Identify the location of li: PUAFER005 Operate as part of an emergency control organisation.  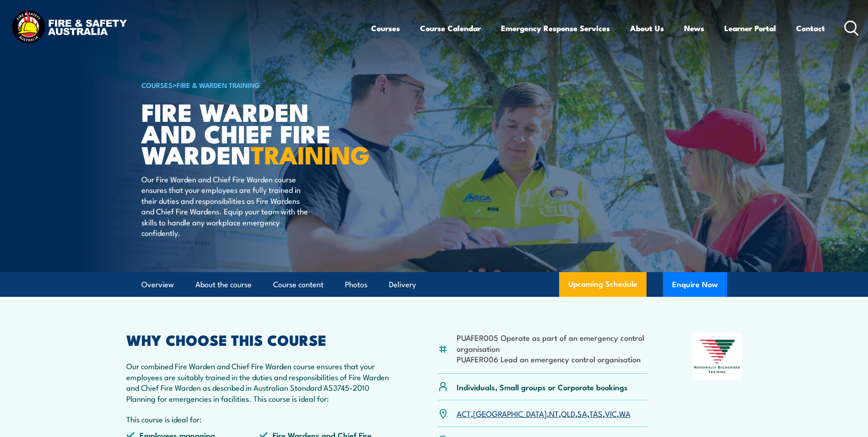
(552, 343).